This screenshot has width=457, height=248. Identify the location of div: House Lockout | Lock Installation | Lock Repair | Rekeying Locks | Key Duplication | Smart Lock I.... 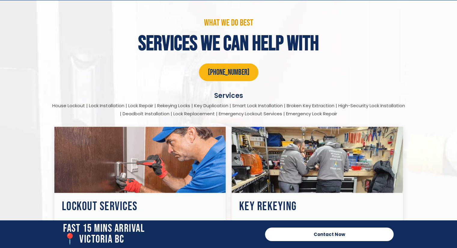
(229, 110).